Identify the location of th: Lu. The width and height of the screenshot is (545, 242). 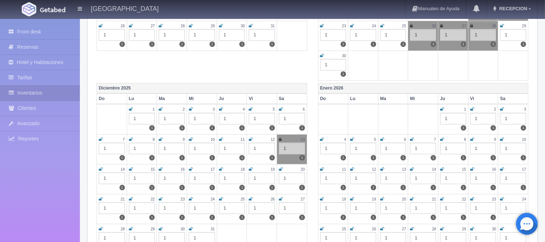
(363, 98).